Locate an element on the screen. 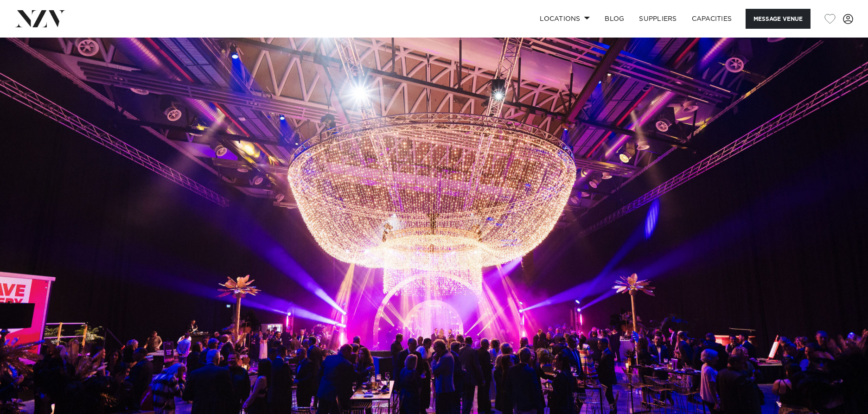 This screenshot has width=868, height=414. a: Locations is located at coordinates (565, 19).